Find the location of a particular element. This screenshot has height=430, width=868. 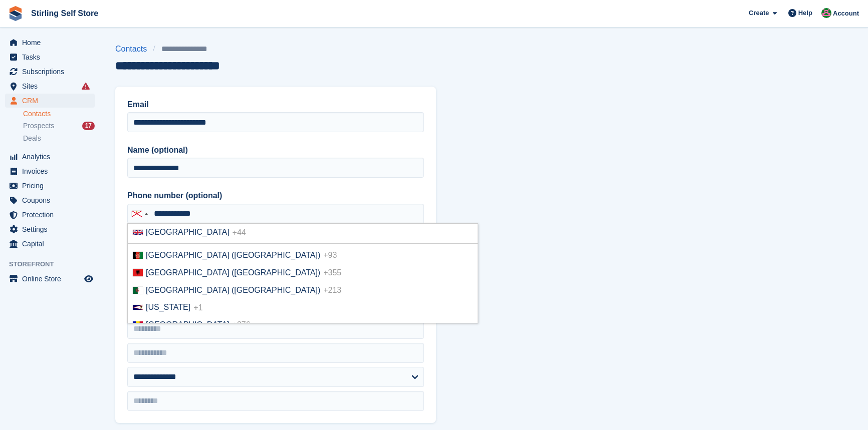

img: Lucy is located at coordinates (826, 13).